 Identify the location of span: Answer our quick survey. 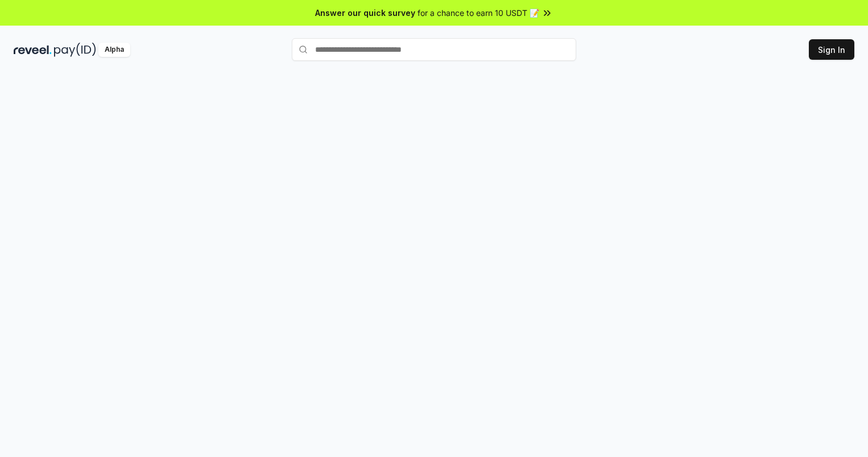
(366, 13).